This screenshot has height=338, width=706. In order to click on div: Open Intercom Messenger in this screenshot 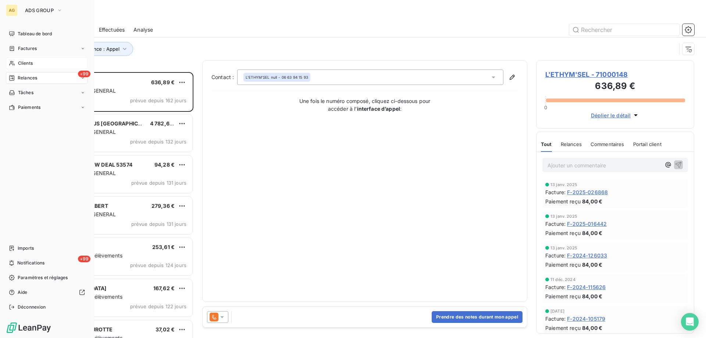, I will do `click(690, 322)`.